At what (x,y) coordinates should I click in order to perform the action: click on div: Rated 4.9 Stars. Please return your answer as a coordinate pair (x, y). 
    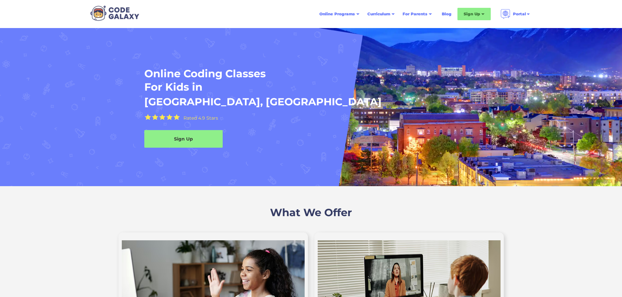
    Looking at the image, I should click on (201, 118).